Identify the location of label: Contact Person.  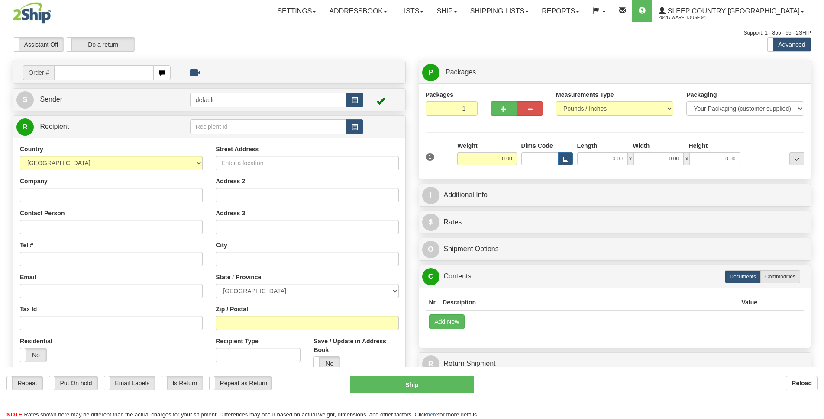
(42, 213).